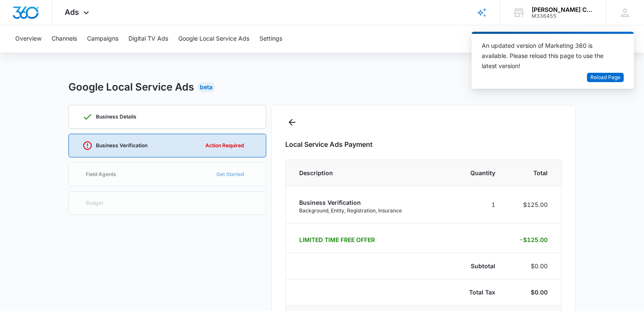 This screenshot has height=311, width=644. Describe the element at coordinates (116, 116) in the screenshot. I see `p: Business Details` at that location.